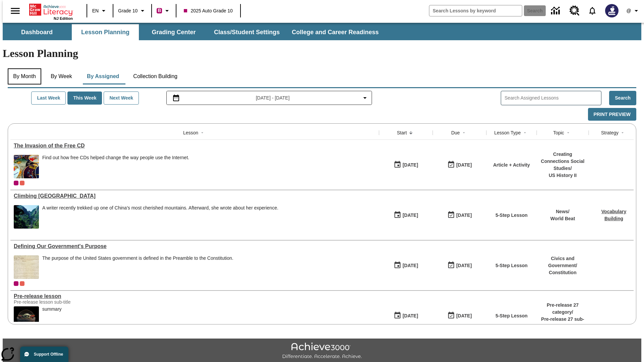 The height and width of the screenshot is (362, 644). I want to click on button: 07/22/25: First time the lesson was available, so click(406, 215).